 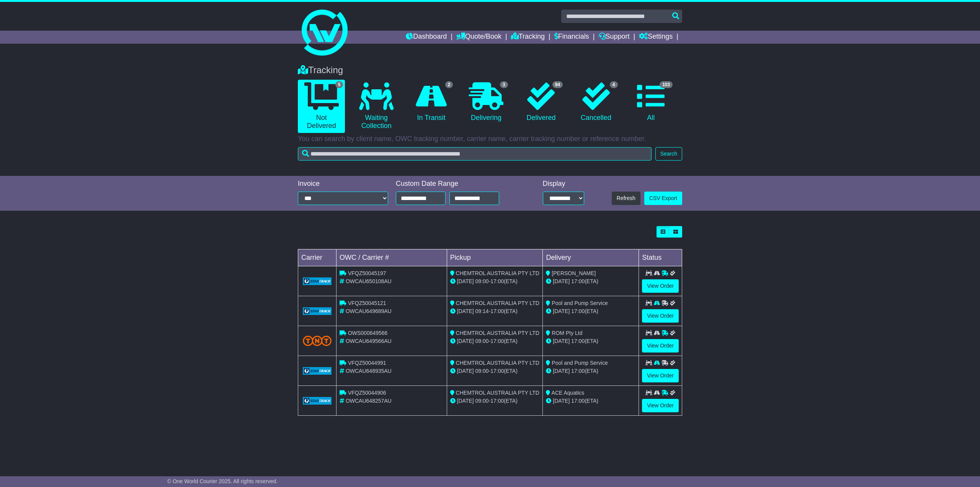 I want to click on span: VFQZ50045197, so click(x=367, y=273).